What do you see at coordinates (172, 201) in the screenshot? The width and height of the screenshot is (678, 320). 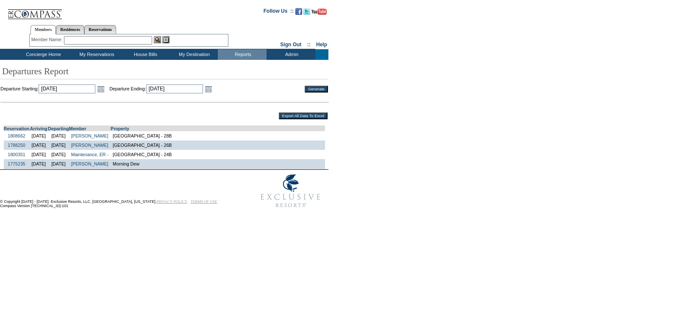 I see `a: PRIVACY POLICY` at bounding box center [172, 201].